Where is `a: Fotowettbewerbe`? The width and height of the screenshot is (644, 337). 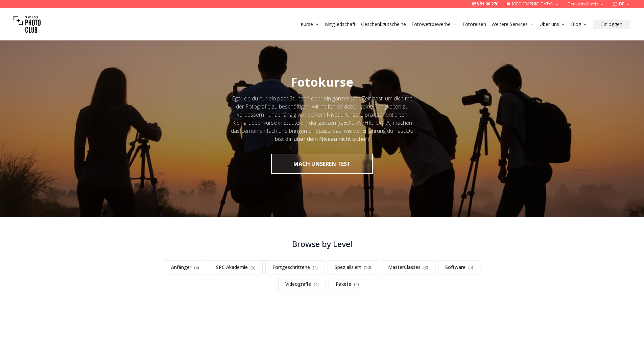 a: Fotowettbewerbe is located at coordinates (433, 24).